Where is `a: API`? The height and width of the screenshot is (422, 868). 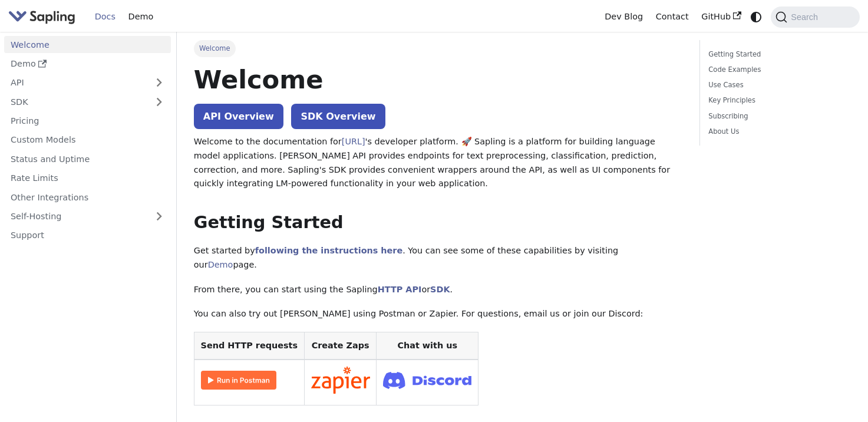 a: API is located at coordinates (75, 82).